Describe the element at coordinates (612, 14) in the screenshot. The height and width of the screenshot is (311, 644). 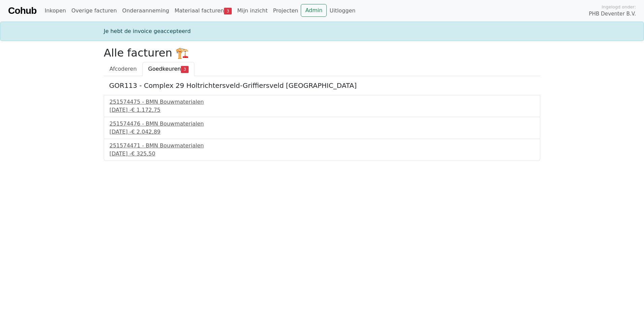
I see `span: PHB Deventer B.V.` at that location.